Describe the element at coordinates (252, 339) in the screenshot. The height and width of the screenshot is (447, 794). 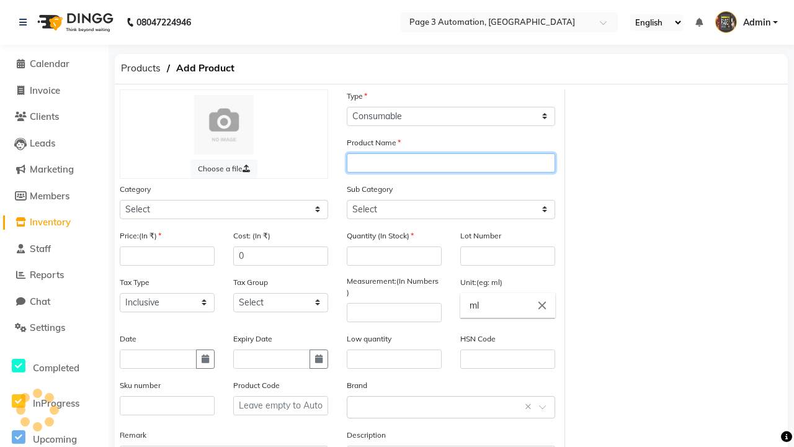
I see `label: Expiry Date` at that location.